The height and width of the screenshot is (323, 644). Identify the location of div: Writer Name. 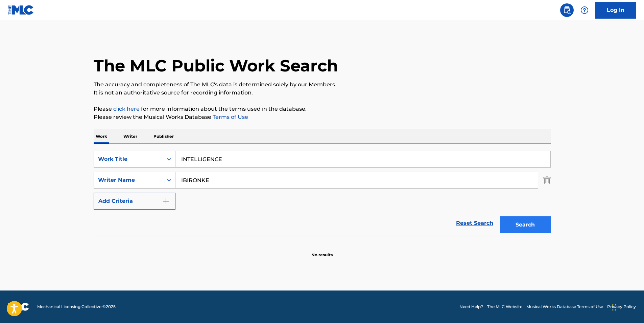
(128, 180).